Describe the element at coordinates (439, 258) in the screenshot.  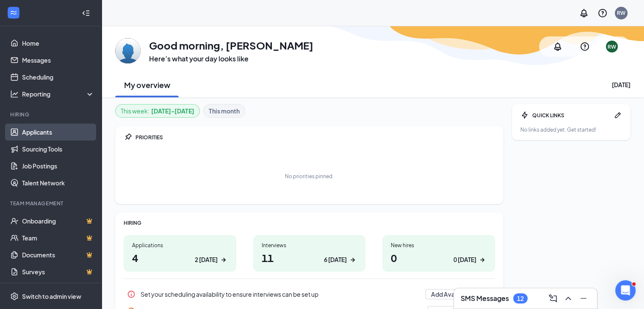
I see `h1: 0` at that location.